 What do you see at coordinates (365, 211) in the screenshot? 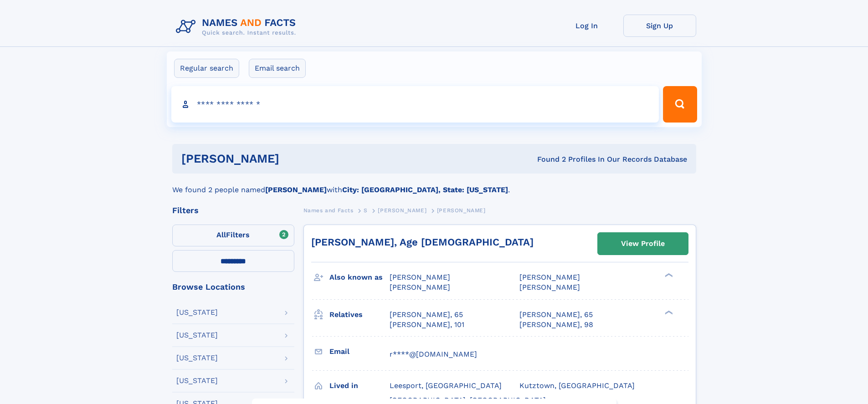
I see `span: S` at bounding box center [365, 211].